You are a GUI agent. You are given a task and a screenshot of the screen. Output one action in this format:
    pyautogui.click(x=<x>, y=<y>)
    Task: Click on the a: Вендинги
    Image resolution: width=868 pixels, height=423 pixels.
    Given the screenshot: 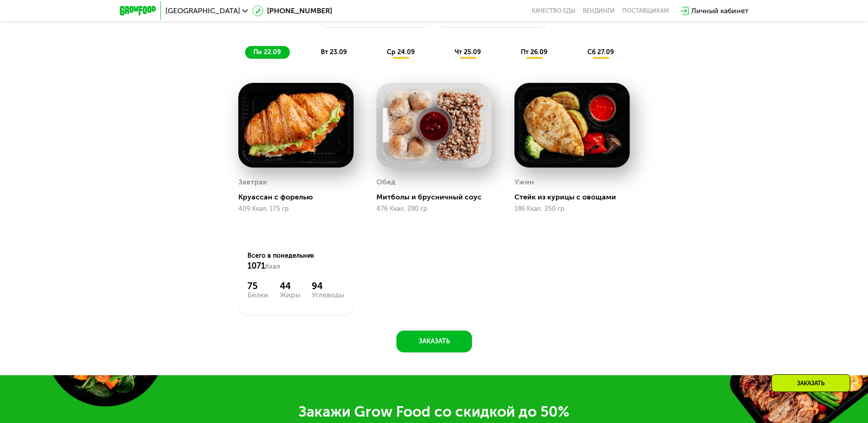 What is the action you would take?
    pyautogui.click(x=599, y=11)
    